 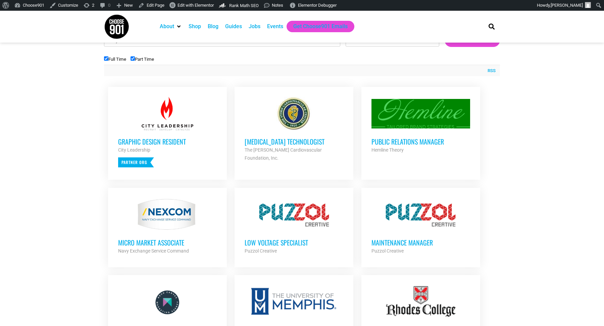 I want to click on div: Shop, so click(x=195, y=27).